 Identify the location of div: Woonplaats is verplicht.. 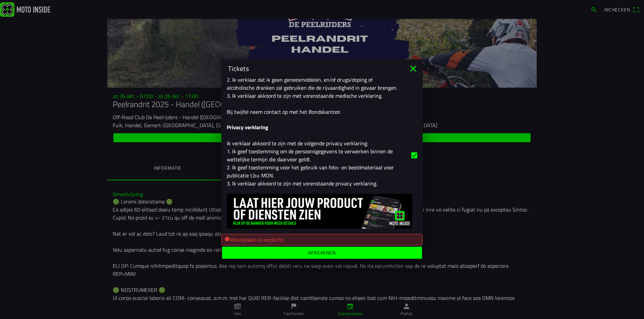
(322, 240).